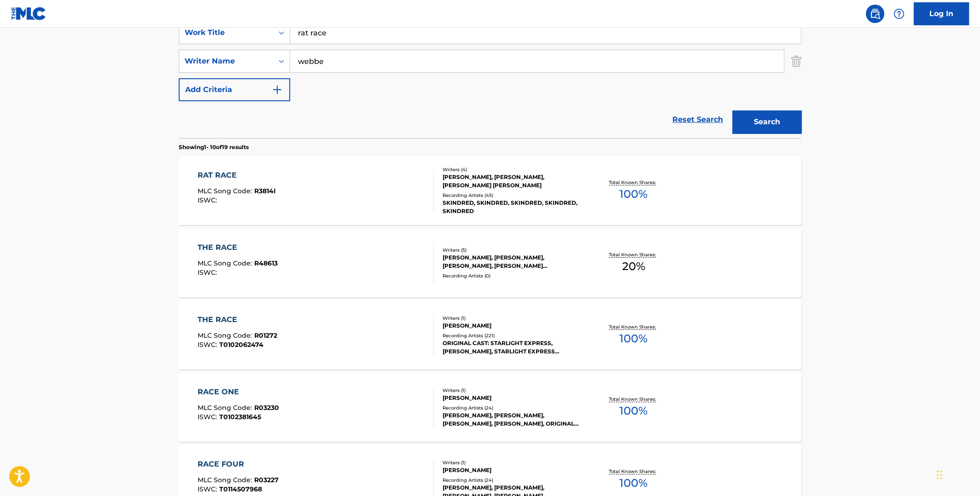 This screenshot has width=980, height=496. What do you see at coordinates (267, 408) in the screenshot?
I see `span: R03230` at bounding box center [267, 408].